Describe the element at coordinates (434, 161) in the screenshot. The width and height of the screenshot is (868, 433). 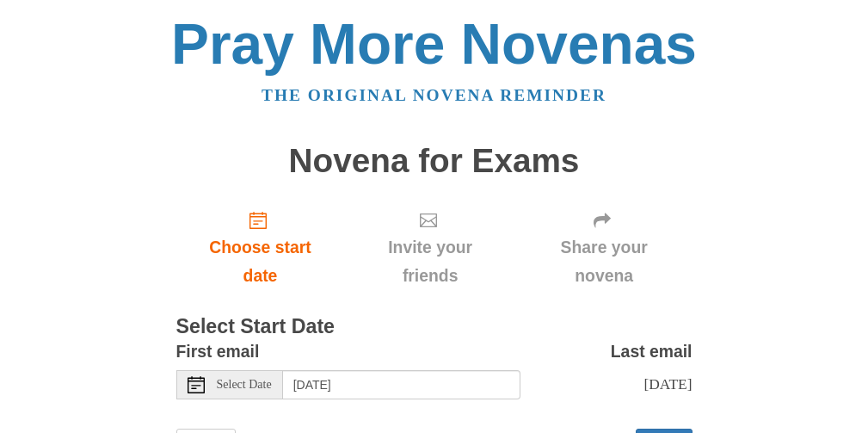
I see `h1: Novena for Exams` at that location.